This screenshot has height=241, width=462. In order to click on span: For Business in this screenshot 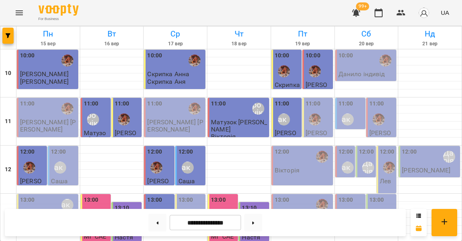, I will do `click(59, 19)`.